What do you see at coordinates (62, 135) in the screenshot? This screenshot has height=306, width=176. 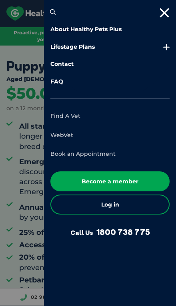 I see `a: WebVet` at bounding box center [62, 135].